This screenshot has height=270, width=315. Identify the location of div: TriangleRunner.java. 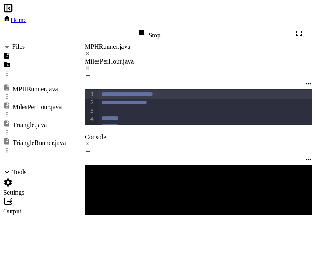
(39, 143).